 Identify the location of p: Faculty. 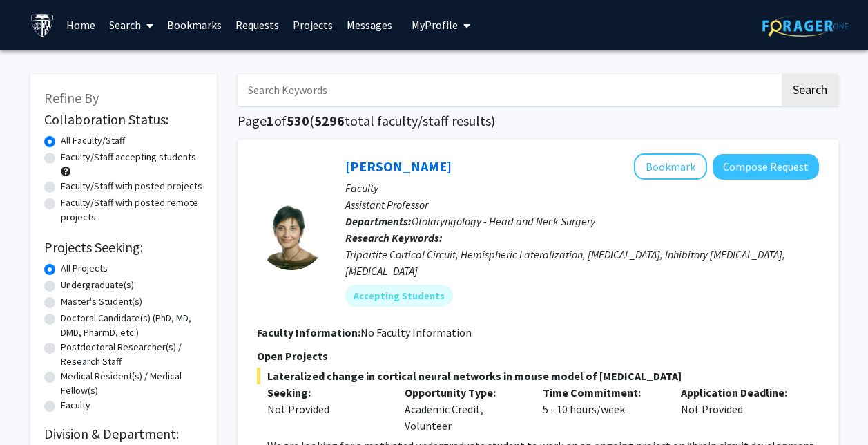
(582, 188).